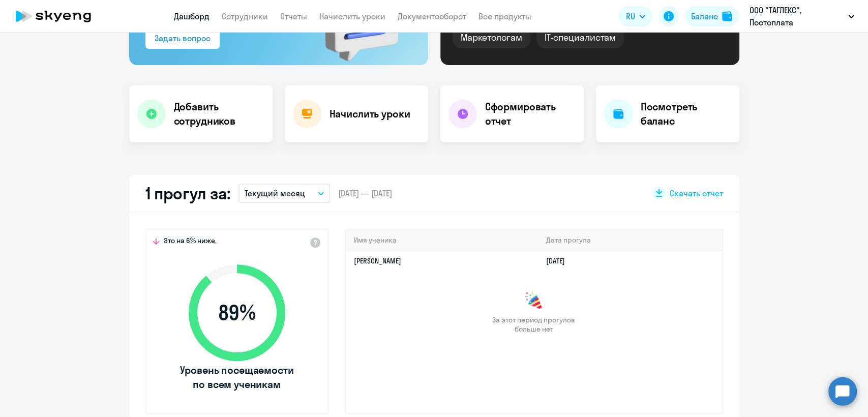 The height and width of the screenshot is (417, 868). I want to click on div: IT-специалистам, so click(580, 37).